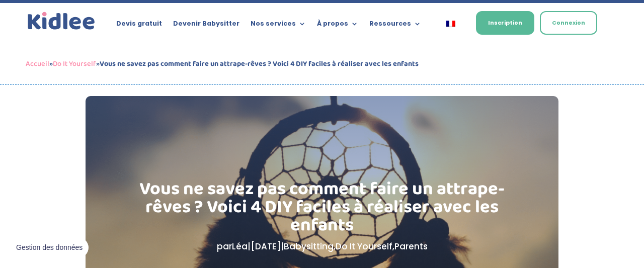  I want to click on span: Gestion des données, so click(49, 248).